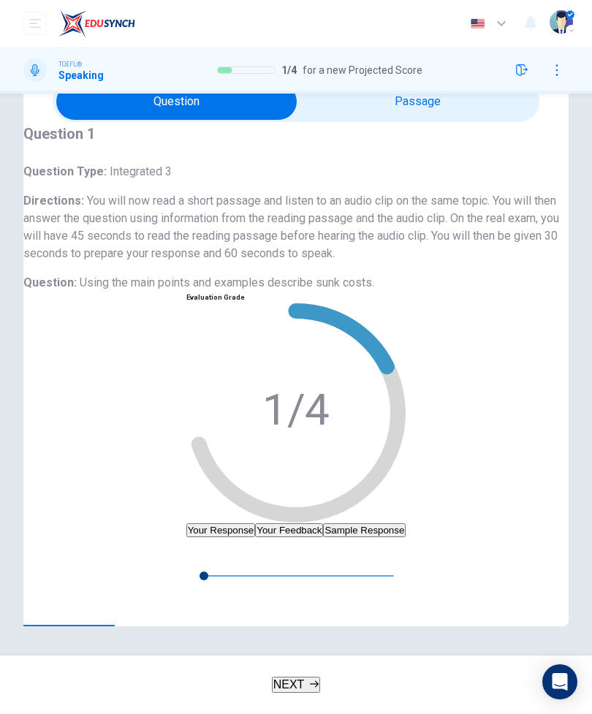  Describe the element at coordinates (139, 171) in the screenshot. I see `span: Integrated 3` at that location.